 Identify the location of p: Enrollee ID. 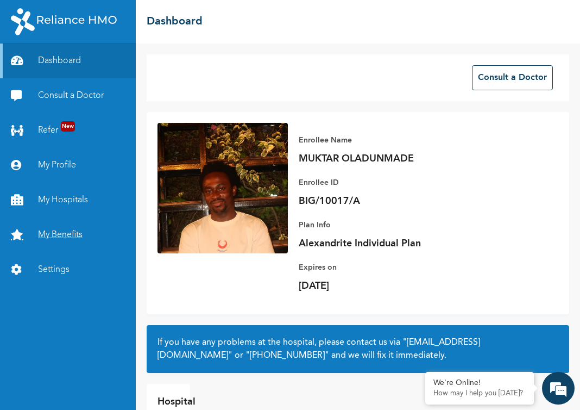
(375, 183).